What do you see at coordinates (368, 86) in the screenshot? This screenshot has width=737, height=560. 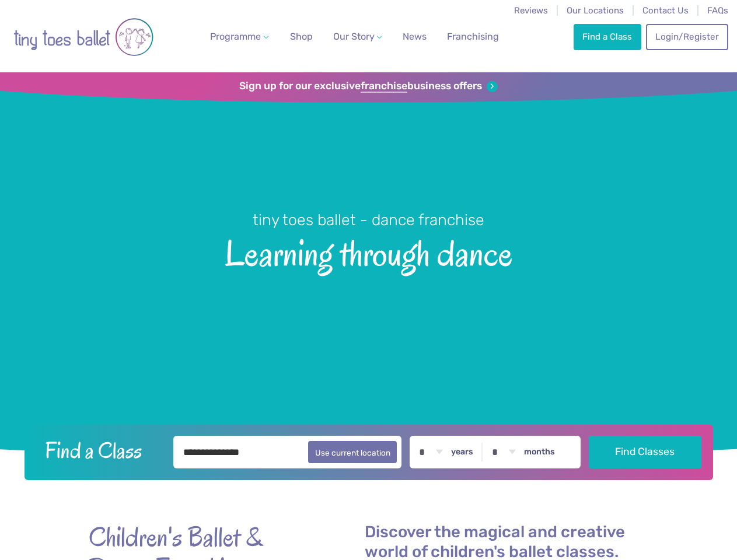 I see `a: Sign up for our exclusivefranchisebusiness offers` at bounding box center [368, 86].